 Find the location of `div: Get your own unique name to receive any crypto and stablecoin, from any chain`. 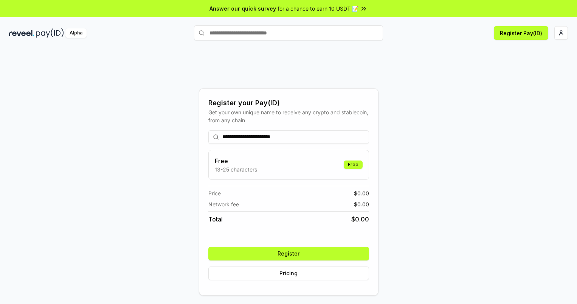

div: Get your own unique name to receive any crypto and stablecoin, from any chain is located at coordinates (289, 116).